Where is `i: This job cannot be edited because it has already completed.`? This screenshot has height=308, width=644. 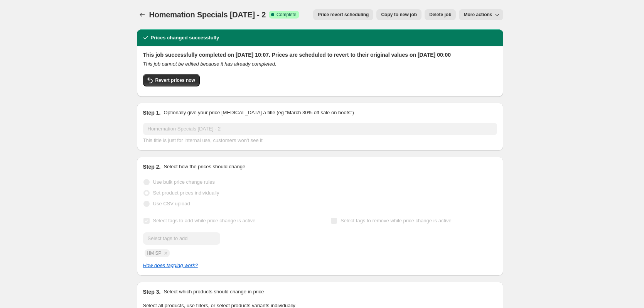 i: This job cannot be edited because it has already completed. is located at coordinates (210, 64).